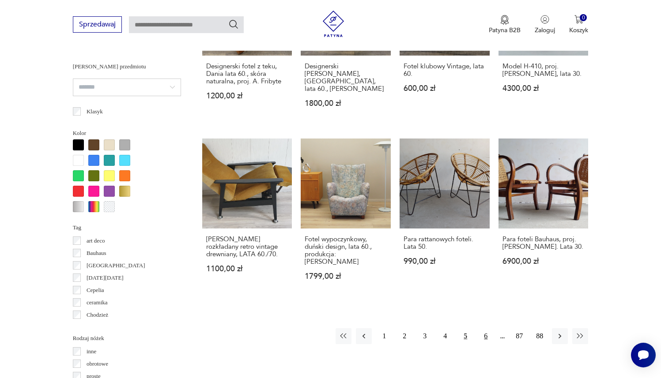  Describe the element at coordinates (445, 336) in the screenshot. I see `button: 4` at that location.